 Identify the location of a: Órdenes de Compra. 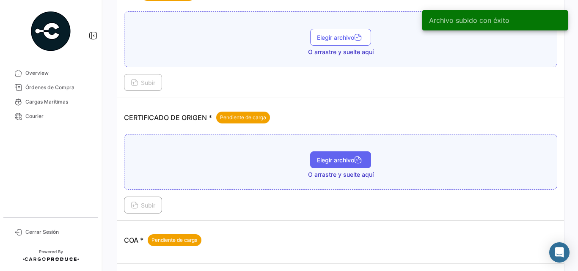
(51, 88).